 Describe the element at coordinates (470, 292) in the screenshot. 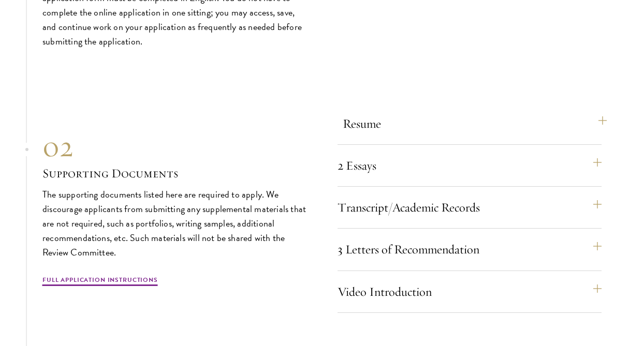

I see `button: Video Introduction` at that location.